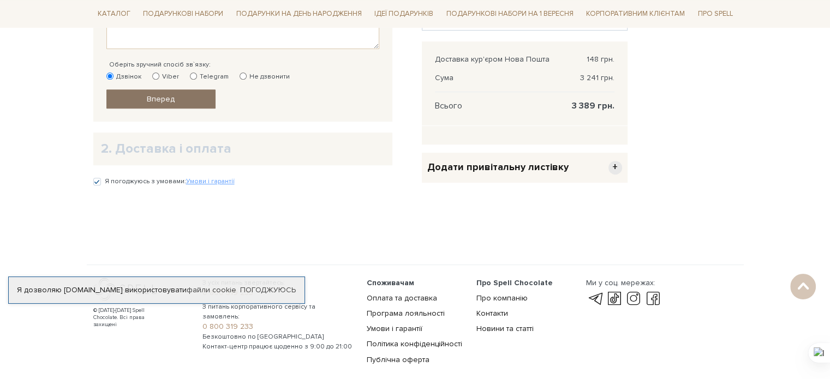 This screenshot has height=379, width=830. Describe the element at coordinates (635, 14) in the screenshot. I see `a: Корпоративним клієнтам` at that location.